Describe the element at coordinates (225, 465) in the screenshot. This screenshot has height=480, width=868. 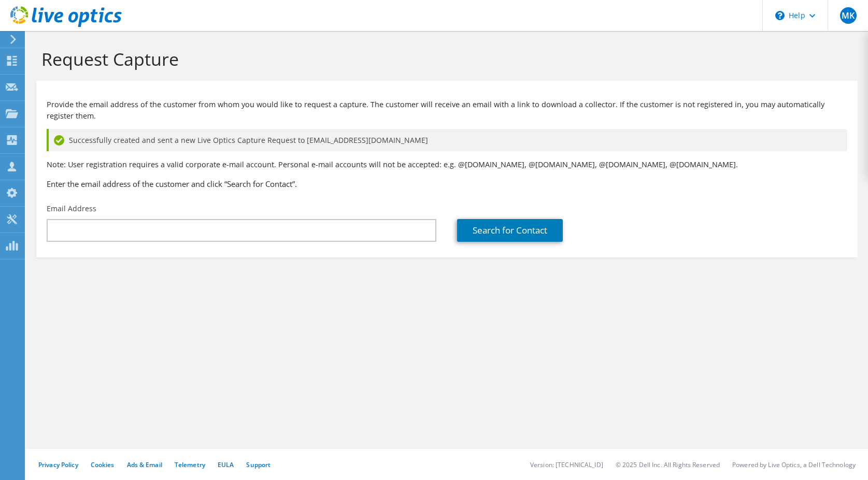
I see `a: EULA` at that location.